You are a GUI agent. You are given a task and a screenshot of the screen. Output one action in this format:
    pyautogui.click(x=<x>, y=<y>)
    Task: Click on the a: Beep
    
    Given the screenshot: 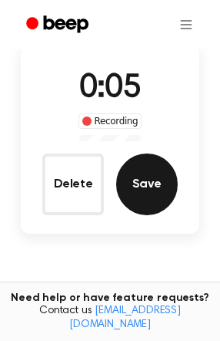 What is the action you would take?
    pyautogui.click(x=59, y=25)
    